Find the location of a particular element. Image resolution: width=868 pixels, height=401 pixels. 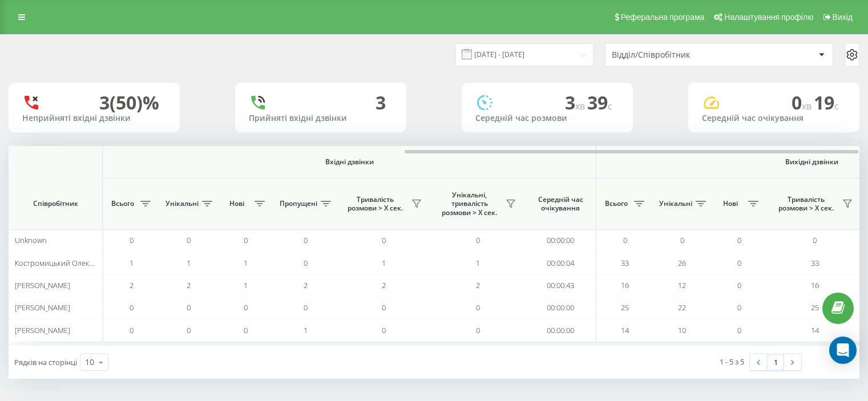

td: 00:00:04 is located at coordinates (560, 262).